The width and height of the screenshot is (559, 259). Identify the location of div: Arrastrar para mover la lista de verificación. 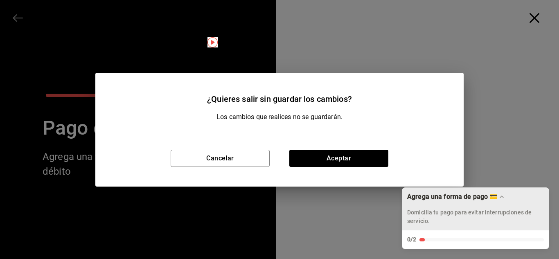
(475, 209).